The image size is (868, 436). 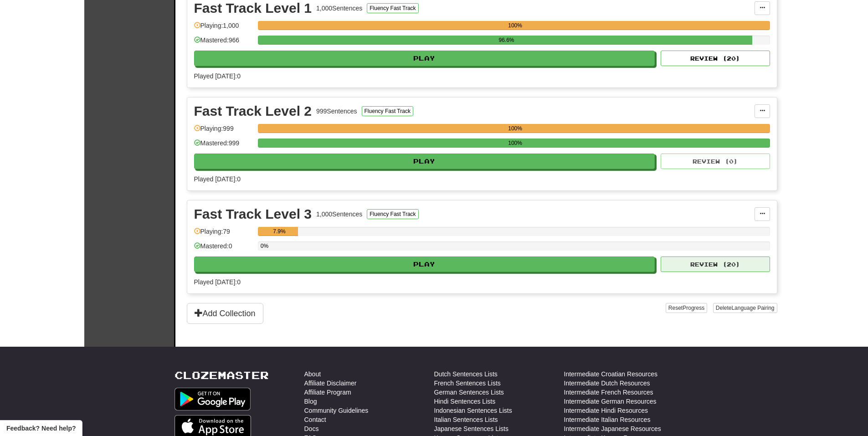 I want to click on button: Add Collection, so click(x=225, y=314).